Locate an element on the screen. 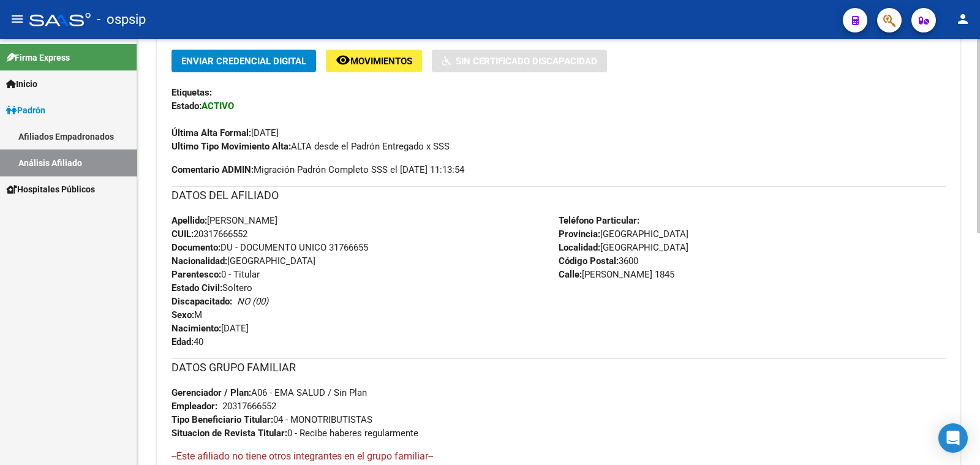 Image resolution: width=980 pixels, height=465 pixels. strong: Nacionalidad: is located at coordinates (199, 261).